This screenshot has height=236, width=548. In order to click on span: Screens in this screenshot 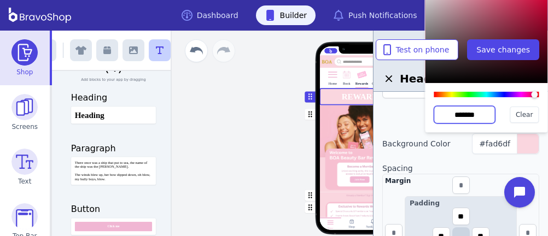, I will do `click(25, 127)`.